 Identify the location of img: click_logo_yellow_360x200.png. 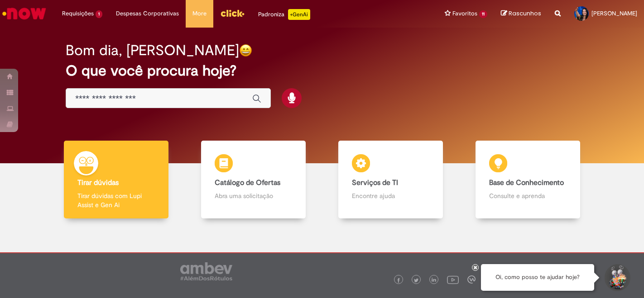
(232, 13).